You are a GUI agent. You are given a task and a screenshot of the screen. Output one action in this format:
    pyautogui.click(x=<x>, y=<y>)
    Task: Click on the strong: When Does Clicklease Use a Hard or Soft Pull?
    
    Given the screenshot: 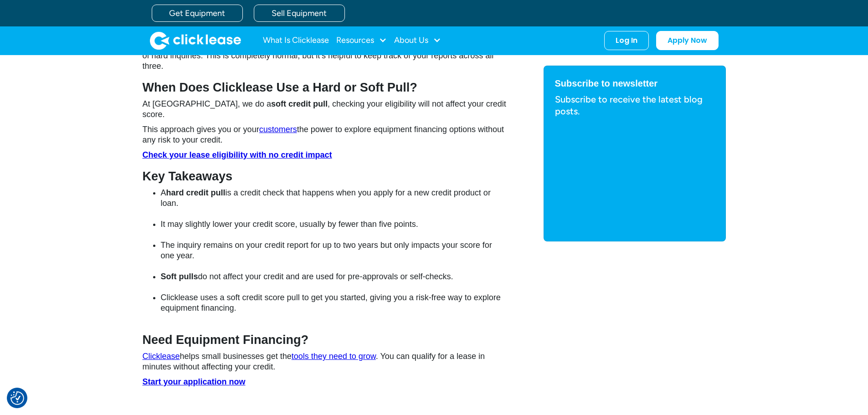 What is the action you would take?
    pyautogui.click(x=280, y=88)
    